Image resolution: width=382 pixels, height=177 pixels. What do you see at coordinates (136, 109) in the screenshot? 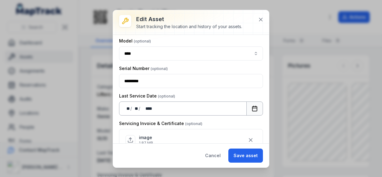
I see `div: month,` at bounding box center [136, 109].